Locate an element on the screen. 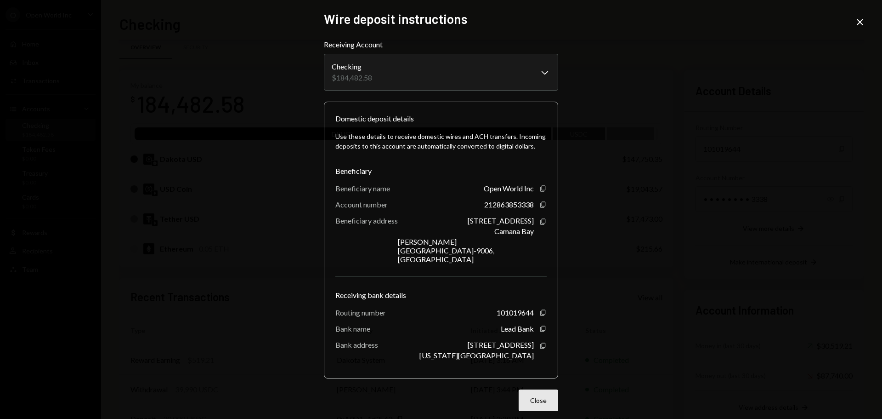 Image resolution: width=882 pixels, height=419 pixels. div: Bank name is located at coordinates (353, 328).